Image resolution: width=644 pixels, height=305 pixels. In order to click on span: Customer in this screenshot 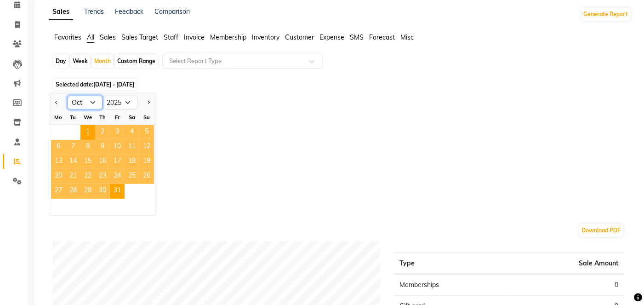, I will do `click(300, 37)`.